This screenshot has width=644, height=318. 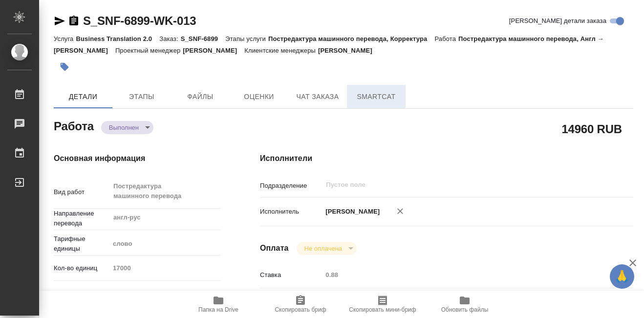 What do you see at coordinates (74, 125) in the screenshot?
I see `h2: Работа` at bounding box center [74, 125].